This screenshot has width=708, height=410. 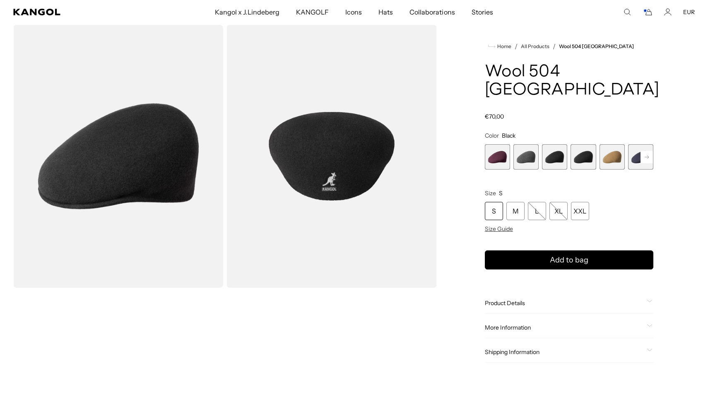 I want to click on span: Add to bag, so click(x=569, y=260).